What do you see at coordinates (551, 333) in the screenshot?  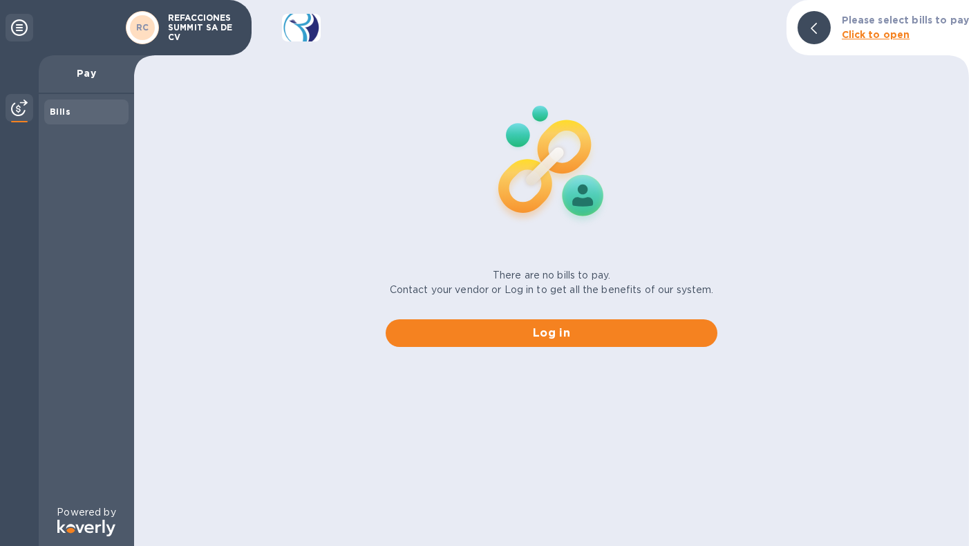 I see `span: Log in` at bounding box center [551, 333].